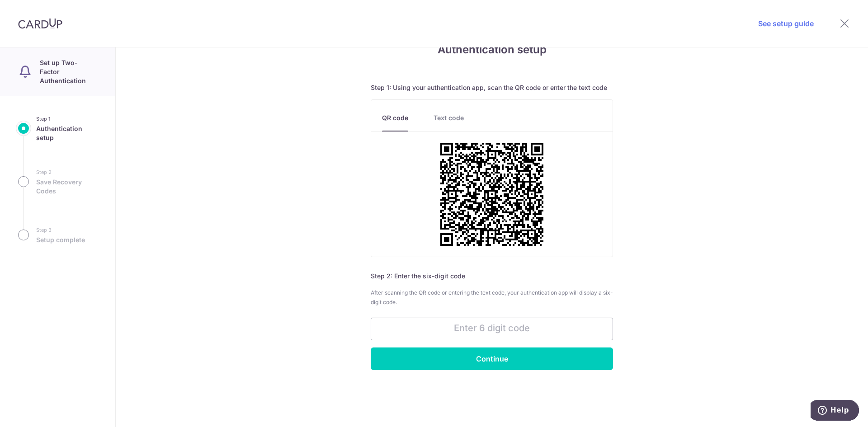 This screenshot has width=868, height=427. What do you see at coordinates (67, 133) in the screenshot?
I see `span: Authentication setup` at bounding box center [67, 133].